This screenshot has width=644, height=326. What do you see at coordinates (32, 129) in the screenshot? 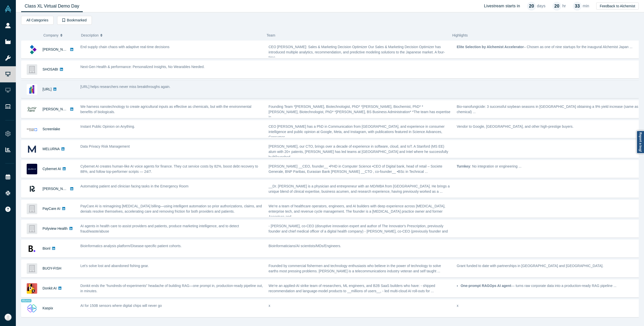
I see `img: Screenlake's Logo` at bounding box center [32, 129].